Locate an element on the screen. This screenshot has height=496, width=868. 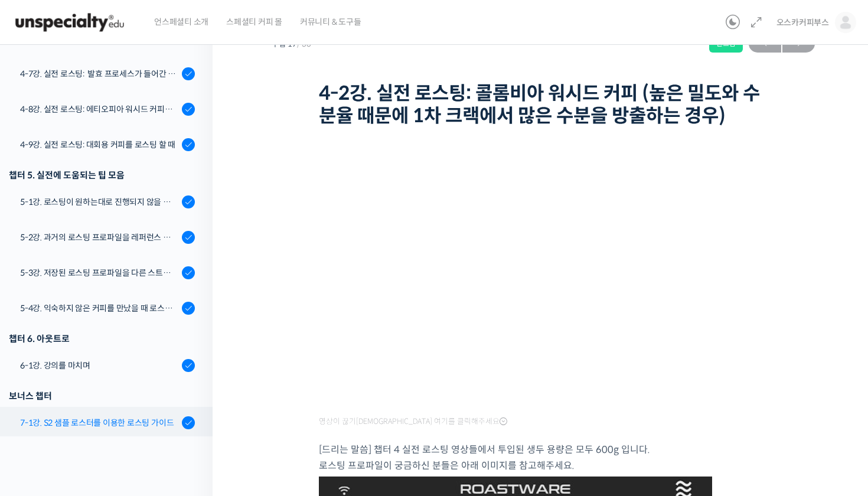
div: 4-9강. 실전 로스팅: 대회용 커피를 로스팅 할 때 is located at coordinates (99, 144).